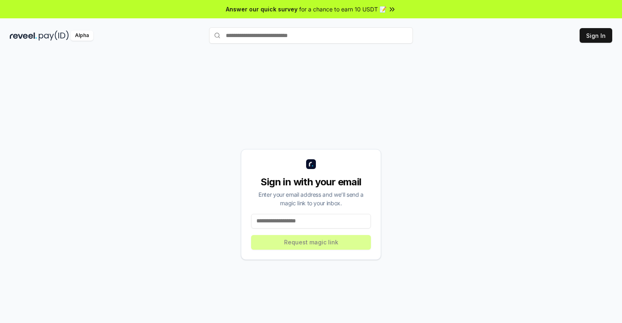  What do you see at coordinates (311, 199) in the screenshot?
I see `div: Enter your email address and we’ll send a magic link to your inbox.` at bounding box center [311, 199].